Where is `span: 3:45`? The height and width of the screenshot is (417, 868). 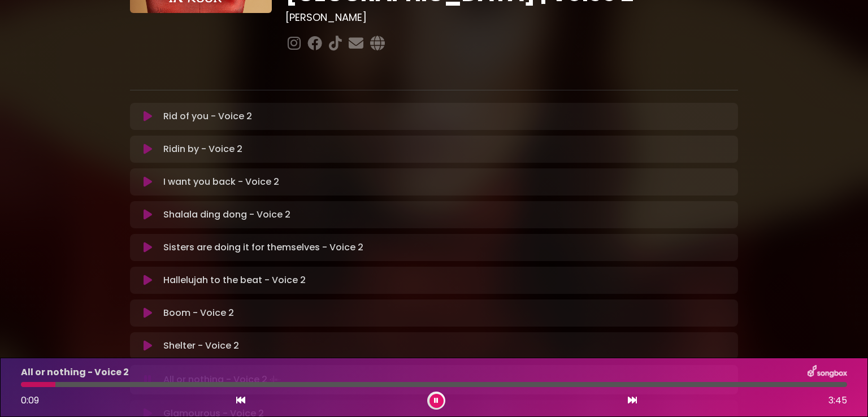 span: 3:45 is located at coordinates (838, 401).